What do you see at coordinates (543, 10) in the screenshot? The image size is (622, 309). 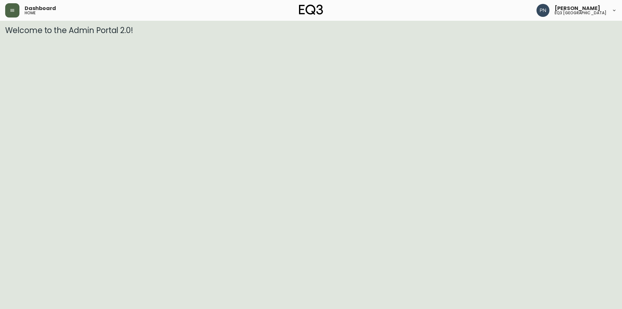 I see `img: 496f1288aca128e282dab2021d4f4334` at bounding box center [543, 10].